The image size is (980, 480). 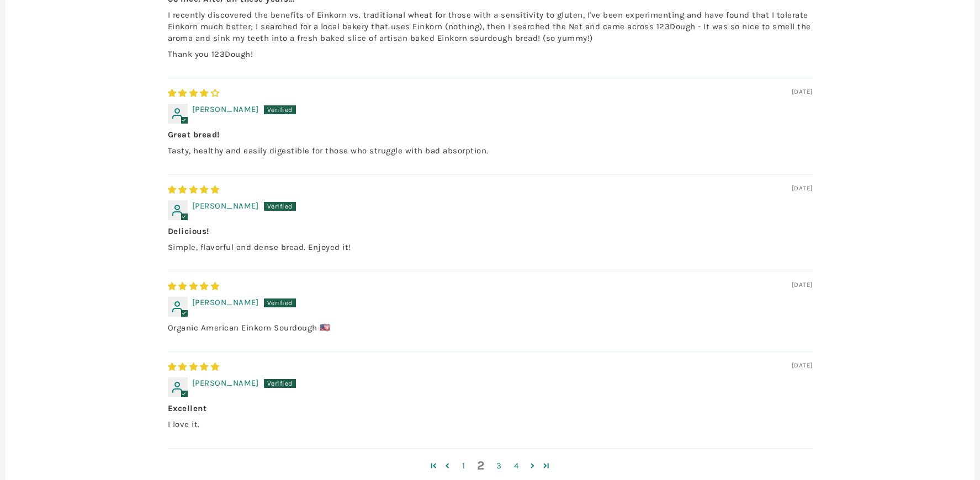 What do you see at coordinates (490, 328) in the screenshot?
I see `p: Organic American Einkorn Sourdough 🇺🇸` at bounding box center [490, 328].